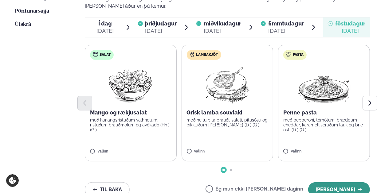 The width and height of the screenshot is (385, 193). What do you see at coordinates (161, 23) in the screenshot?
I see `span: þriðjudagur` at bounding box center [161, 23].